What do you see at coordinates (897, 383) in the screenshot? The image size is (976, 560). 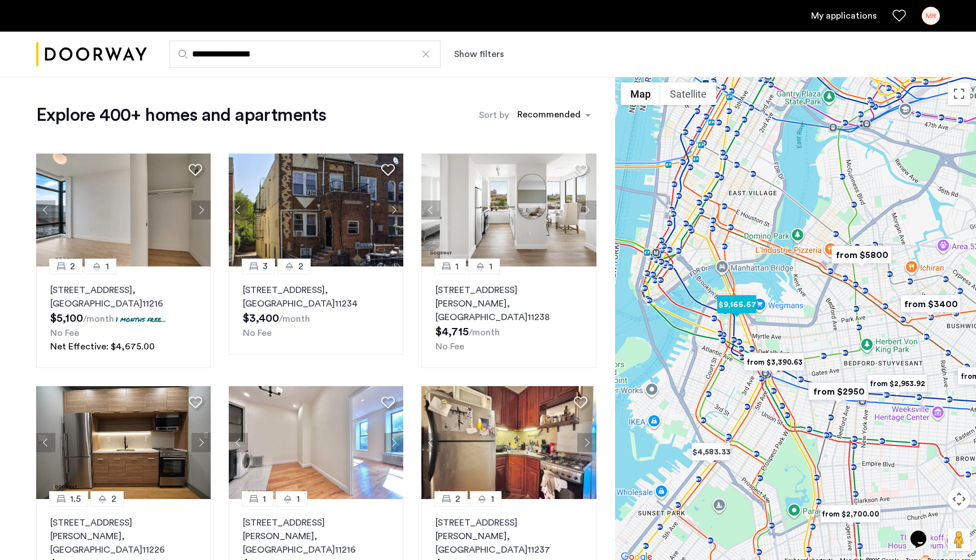 I see `div: from $2,953.92` at bounding box center [897, 383].